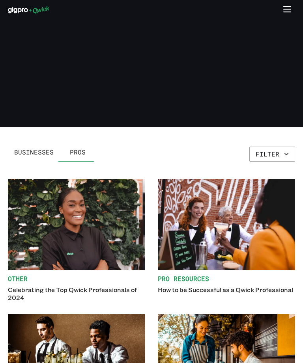 The width and height of the screenshot is (303, 363). Describe the element at coordinates (226, 290) in the screenshot. I see `p: How to be Successful as a Qwick Professional` at that location.